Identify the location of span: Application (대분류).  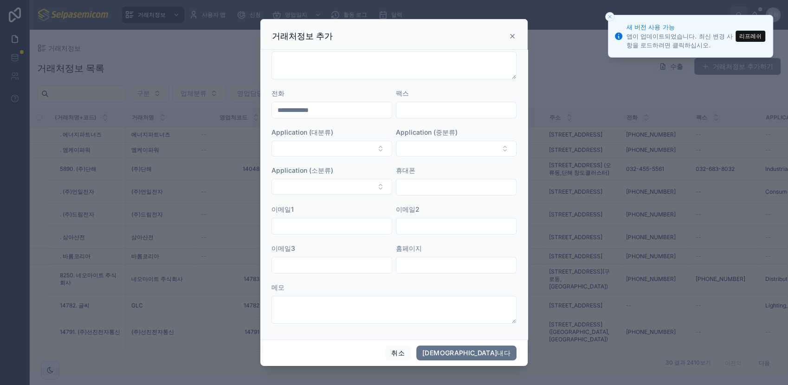
(302, 132).